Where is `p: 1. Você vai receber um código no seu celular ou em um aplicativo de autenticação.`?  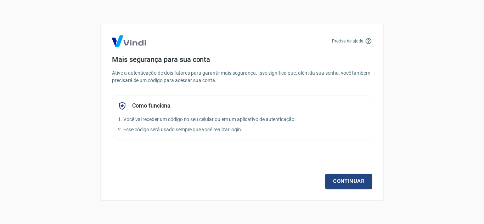 p: 1. Você vai receber um código no seu celular ou em um aplicativo de autenticação. is located at coordinates (242, 119).